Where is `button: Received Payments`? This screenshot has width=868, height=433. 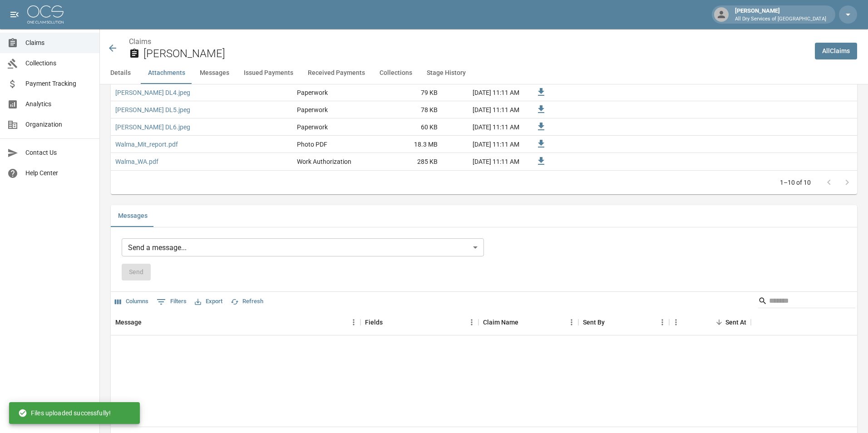
button: Received Payments is located at coordinates (336, 73).